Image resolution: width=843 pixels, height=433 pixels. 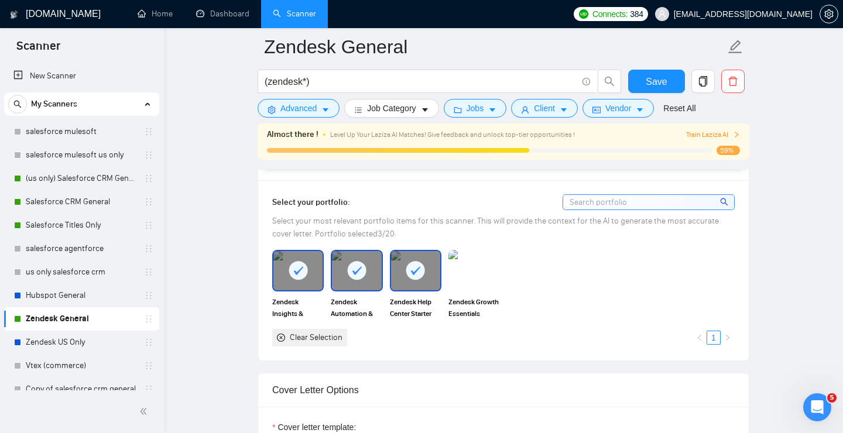 What do you see at coordinates (81, 249) in the screenshot?
I see `a: salesforce agentforce` at bounding box center [81, 249].